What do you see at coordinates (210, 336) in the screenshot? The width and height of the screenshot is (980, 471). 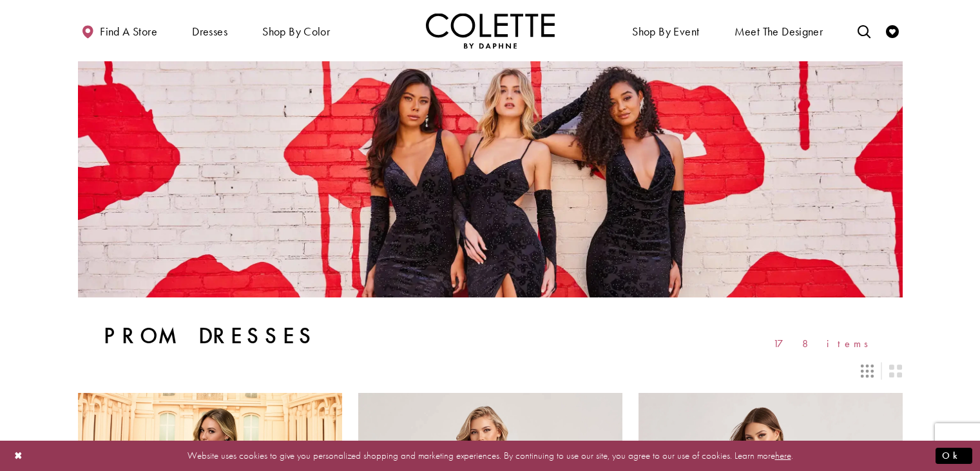 I see `h1: Prom Dresses` at bounding box center [210, 336].